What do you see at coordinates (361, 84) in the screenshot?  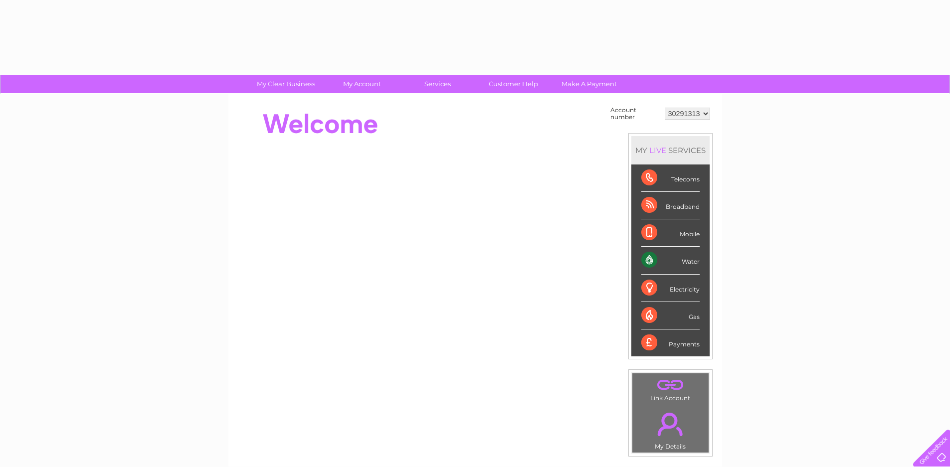 I see `a: My Account` at bounding box center [361, 84].